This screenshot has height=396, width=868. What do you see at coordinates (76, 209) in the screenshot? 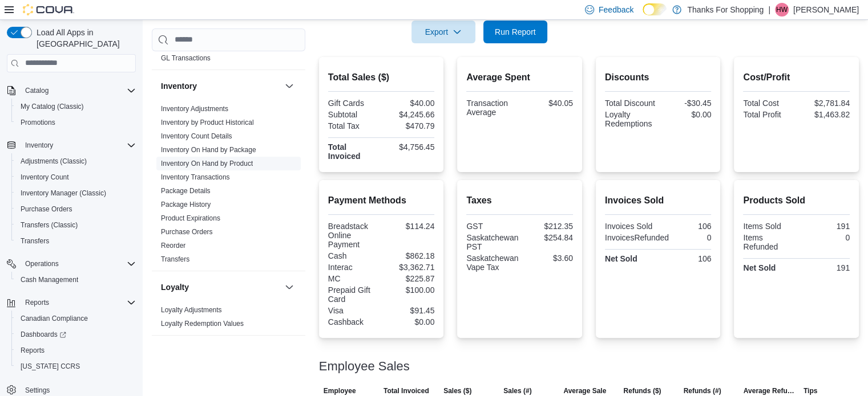
I see `button: Purchase Orders` at bounding box center [76, 209].